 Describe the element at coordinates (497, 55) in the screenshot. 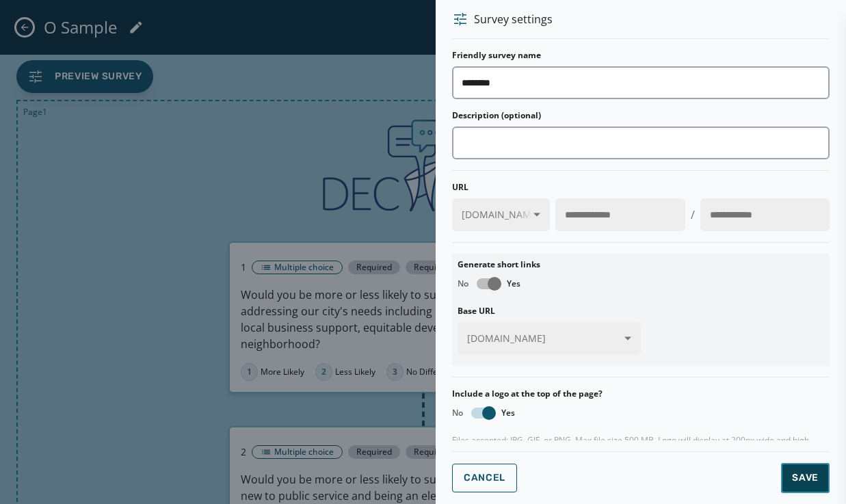

I see `label: Friendly survey name` at that location.